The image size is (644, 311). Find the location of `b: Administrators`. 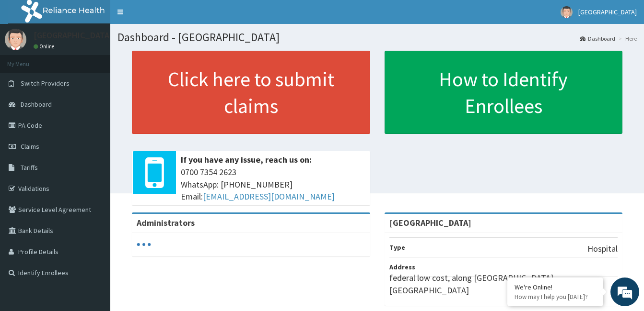

b: Administrators is located at coordinates (166, 223).